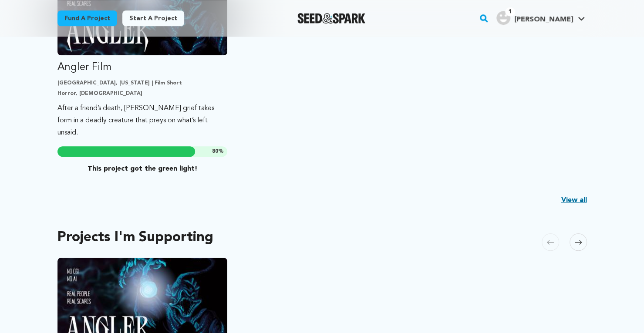  What do you see at coordinates (153, 18) in the screenshot?
I see `a: Start a project` at bounding box center [153, 18].